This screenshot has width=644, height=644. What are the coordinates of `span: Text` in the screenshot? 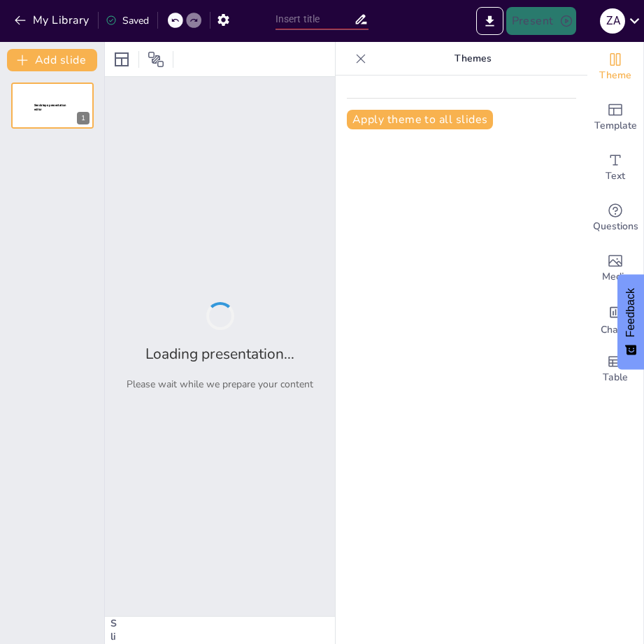 It's located at (615, 176).